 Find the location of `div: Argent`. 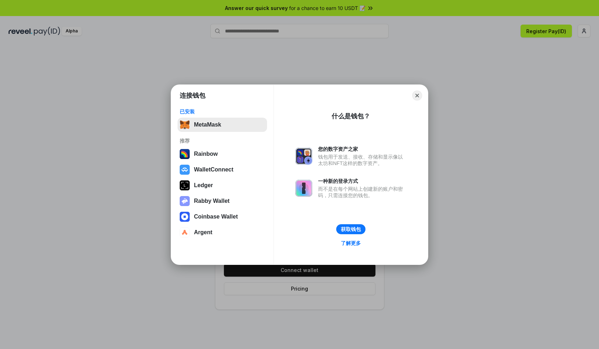

div: Argent is located at coordinates (203, 232).